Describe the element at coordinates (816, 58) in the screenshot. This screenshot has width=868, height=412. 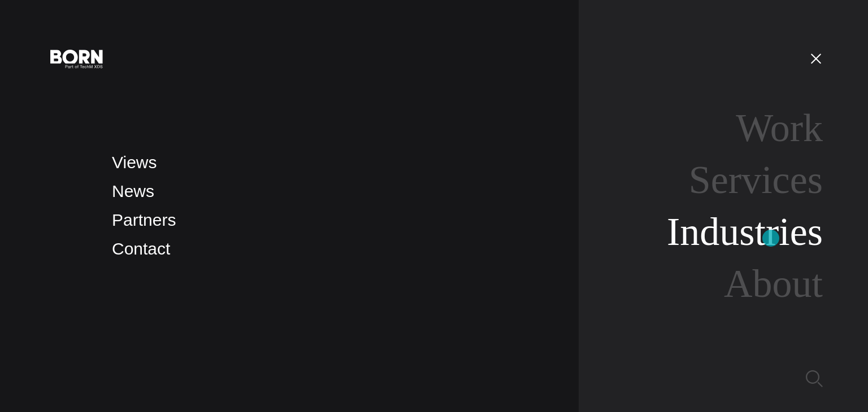
I see `button: Open` at that location.